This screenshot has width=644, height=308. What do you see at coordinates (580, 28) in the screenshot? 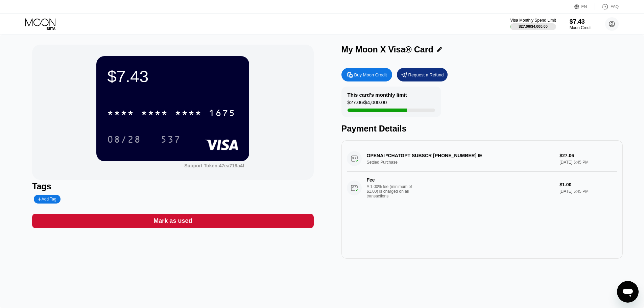
I see `div: Moon Credit` at bounding box center [580, 28].